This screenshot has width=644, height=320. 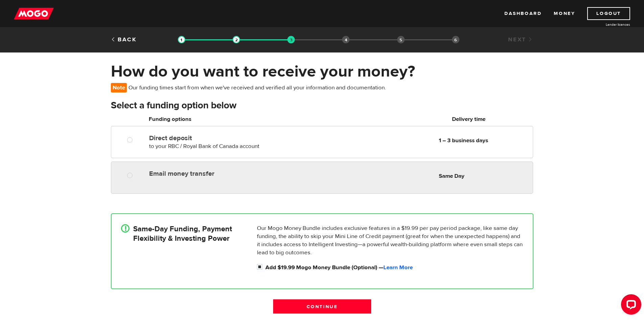 I want to click on a: Logout, so click(x=608, y=14).